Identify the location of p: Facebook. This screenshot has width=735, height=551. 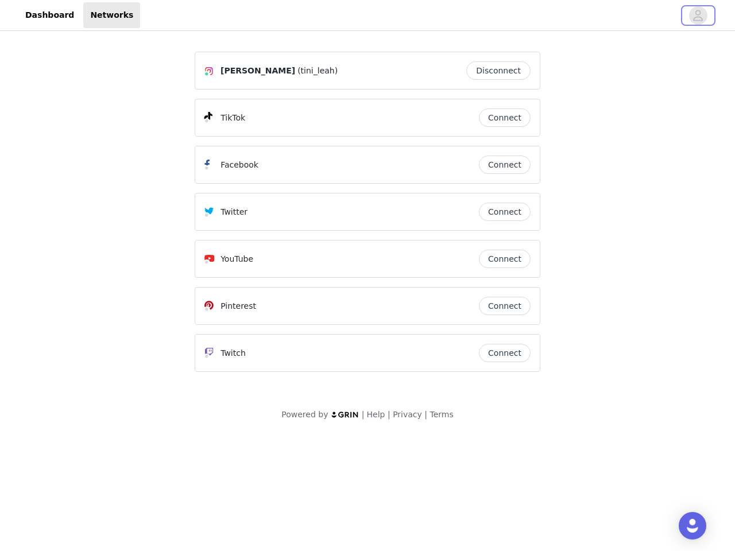
(239, 165).